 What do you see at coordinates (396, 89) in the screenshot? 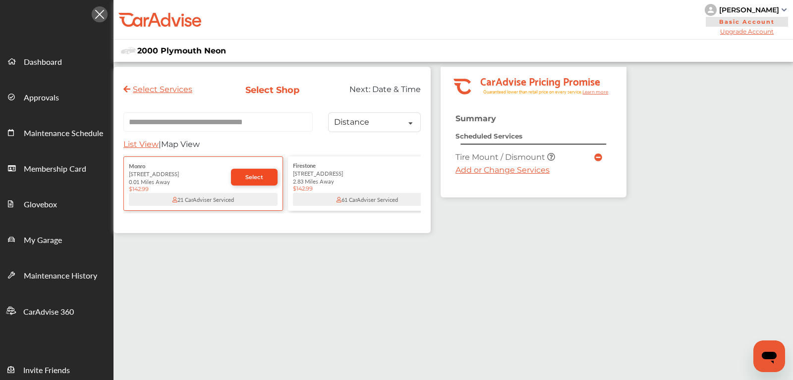
I see `span: Date & Time` at bounding box center [396, 89].